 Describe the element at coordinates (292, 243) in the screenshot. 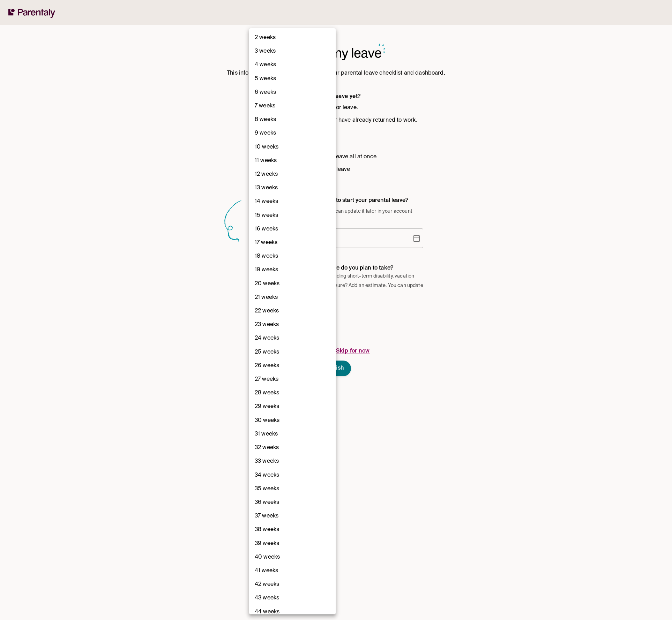

I see `li: 17 weeks` at that location.